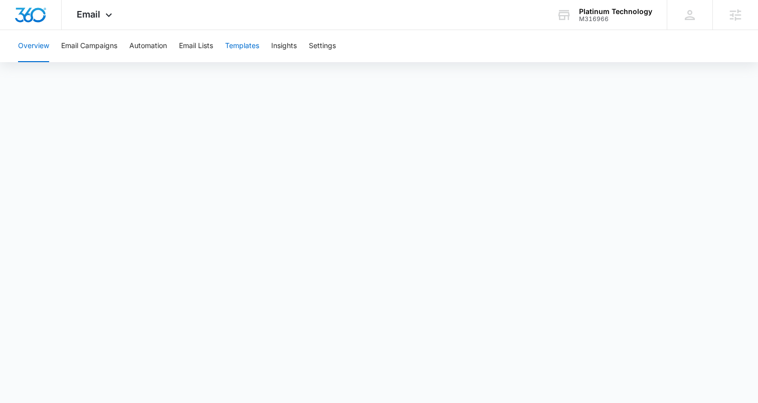 The width and height of the screenshot is (758, 403). Describe the element at coordinates (34, 46) in the screenshot. I see `button: Overview` at that location.